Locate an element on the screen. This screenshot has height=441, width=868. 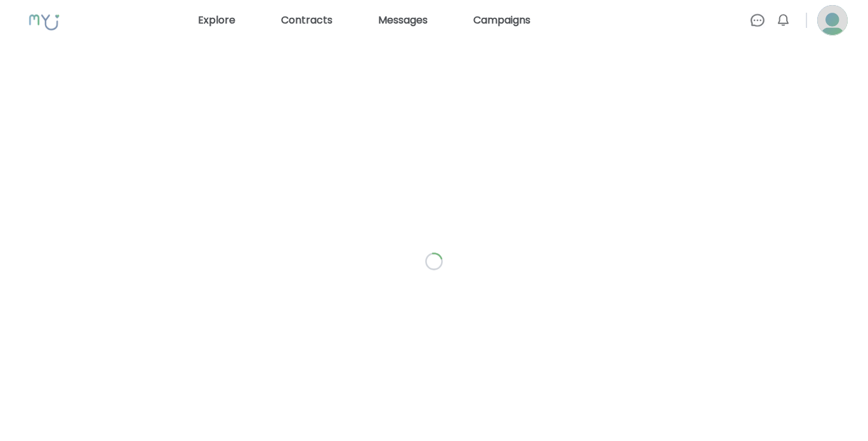
a: Contracts is located at coordinates (307, 20).